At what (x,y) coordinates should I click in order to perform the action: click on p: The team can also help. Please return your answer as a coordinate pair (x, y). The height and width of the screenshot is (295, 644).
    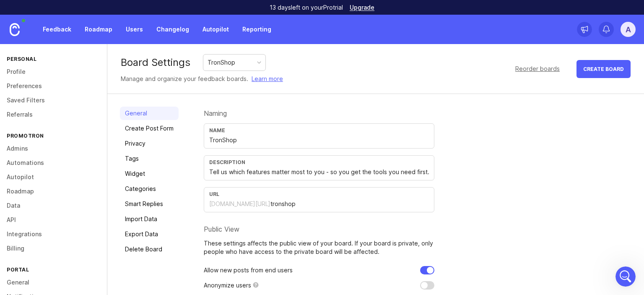
    Looking at the image, I should click on (73, 15).